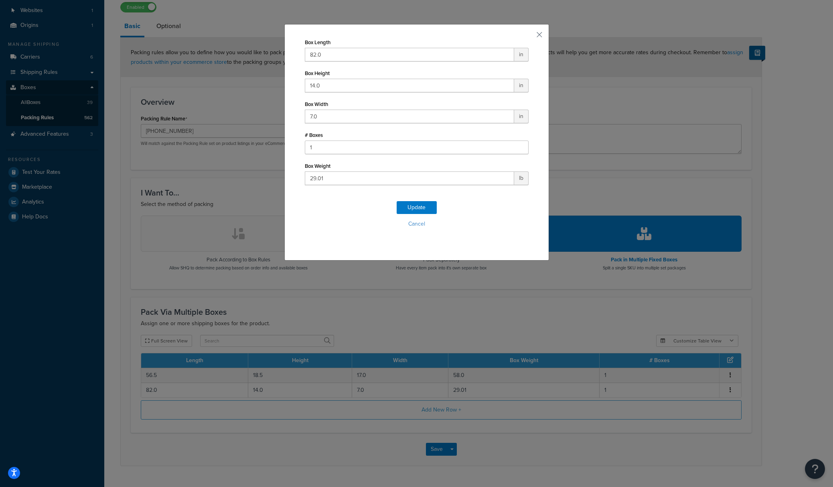 This screenshot has width=833, height=487. What do you see at coordinates (417, 224) in the screenshot?
I see `button: Cancel` at bounding box center [417, 224].